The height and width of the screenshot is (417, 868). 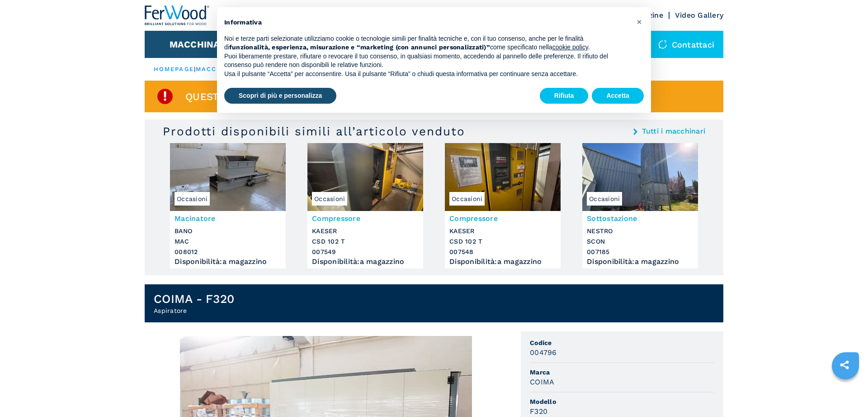 What do you see at coordinates (622, 342) in the screenshot?
I see `span: Codice` at bounding box center [622, 342].